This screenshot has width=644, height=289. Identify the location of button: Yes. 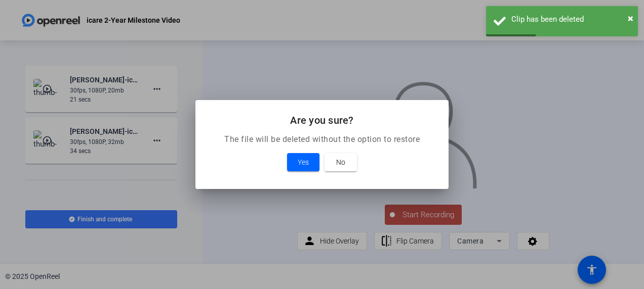
(303, 162).